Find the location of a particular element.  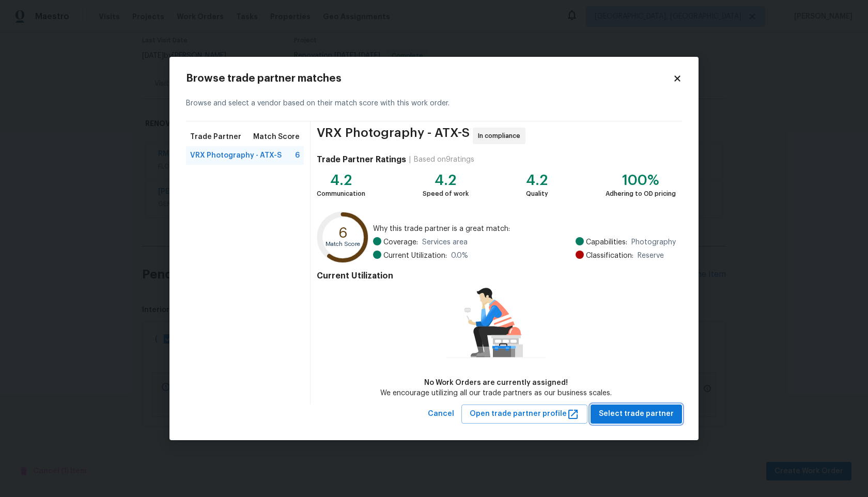

span: Match Score is located at coordinates (276, 137).